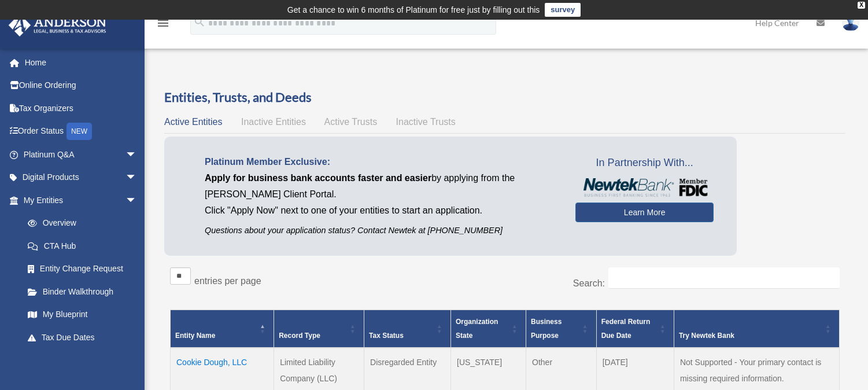 The width and height of the screenshot is (868, 390). What do you see at coordinates (546, 328) in the screenshot?
I see `span: Business Purpose` at bounding box center [546, 328].